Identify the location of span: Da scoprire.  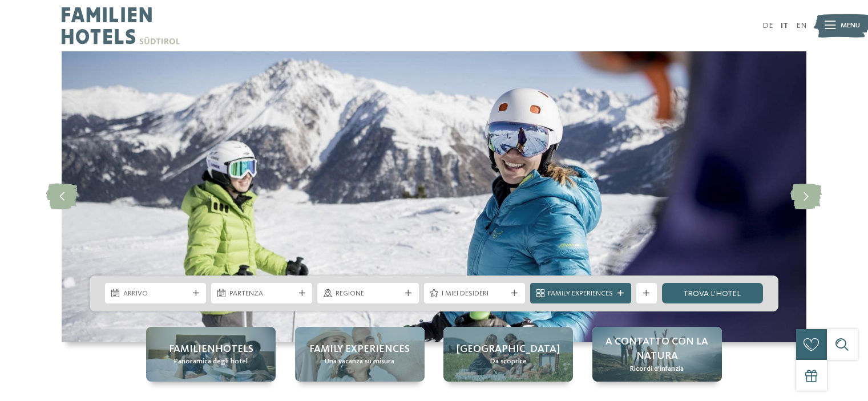
(508, 362).